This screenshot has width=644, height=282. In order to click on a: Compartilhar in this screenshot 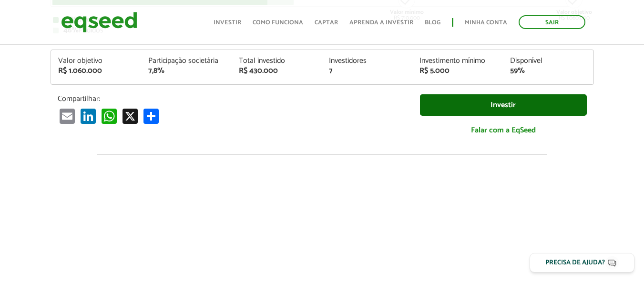, I will do `click(151, 116)`.